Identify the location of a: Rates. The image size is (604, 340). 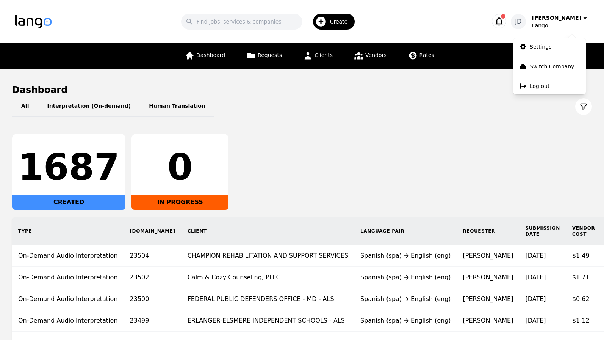
(421, 56).